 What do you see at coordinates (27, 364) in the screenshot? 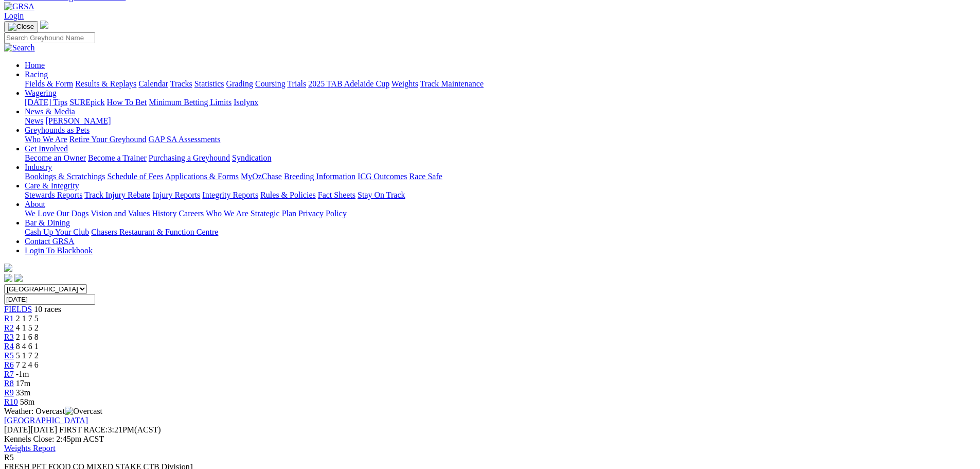
I see `span: 7 2 4 6` at bounding box center [27, 364].